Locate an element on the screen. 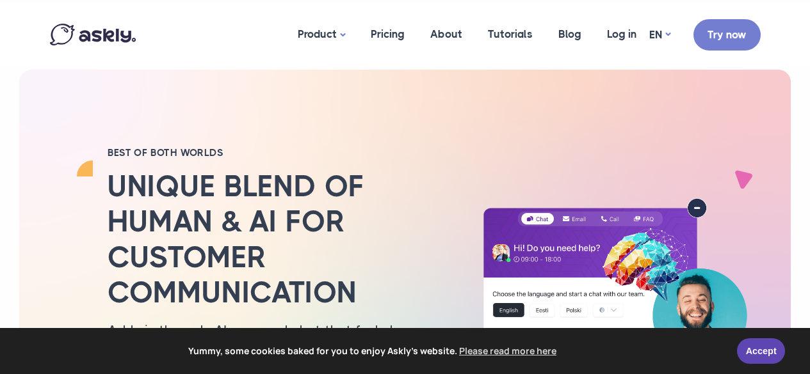 This screenshot has width=810, height=374. a: Log in is located at coordinates (621, 34).